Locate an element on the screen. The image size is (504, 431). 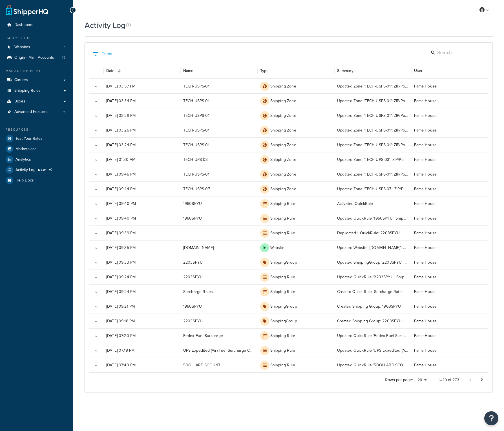
div: Updated QuickRule '2203SPYU': Shipping Rule Name, Internal Description (optional) is located at coordinates (373, 277).